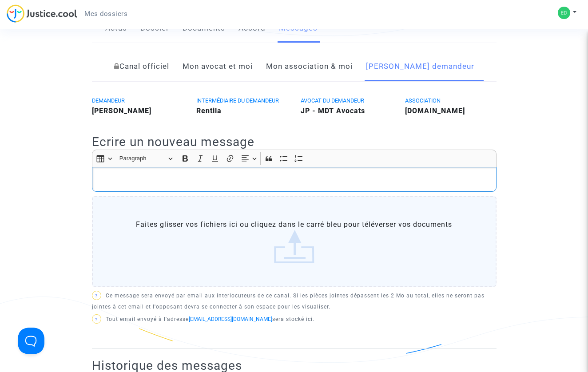  Describe the element at coordinates (332, 100) in the screenshot. I see `span: AVOCAT DU DEMANDEUR` at that location.